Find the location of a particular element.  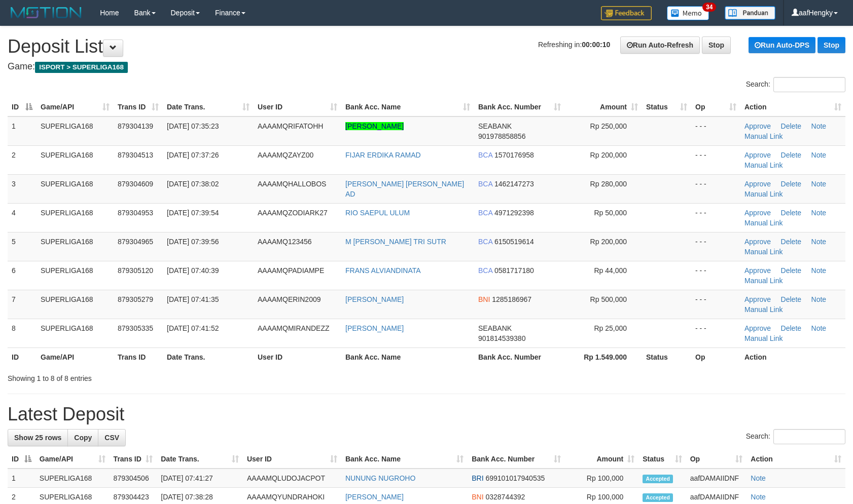

span: Rp 25,000 is located at coordinates (610, 329).